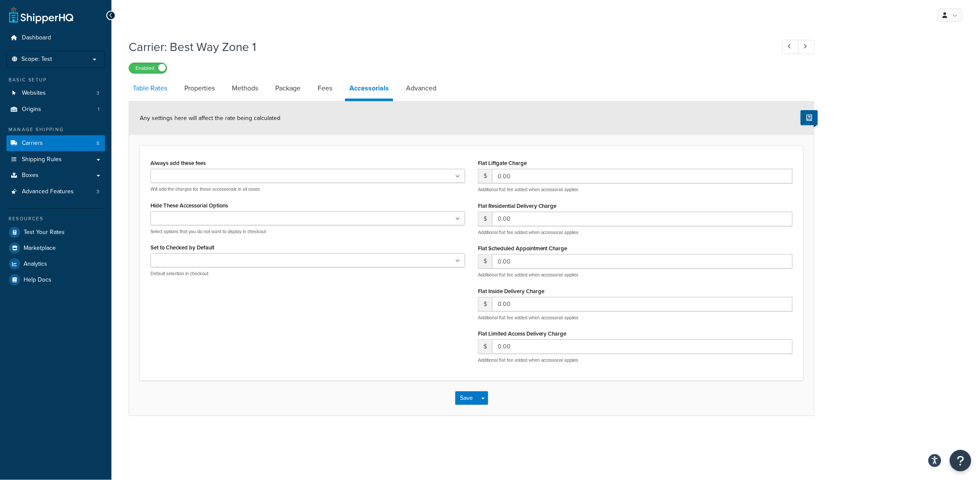 The width and height of the screenshot is (980, 480). What do you see at coordinates (522, 333) in the screenshot?
I see `label: Flat Limited Access Delivery Charge` at bounding box center [522, 333].